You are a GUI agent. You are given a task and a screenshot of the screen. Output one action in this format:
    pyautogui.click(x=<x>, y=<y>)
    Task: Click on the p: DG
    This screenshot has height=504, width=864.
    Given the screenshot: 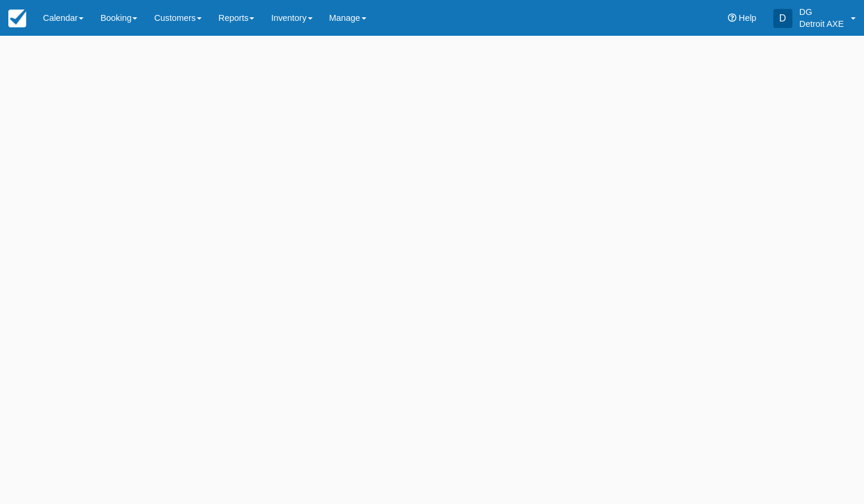 What is the action you would take?
    pyautogui.click(x=821, y=12)
    